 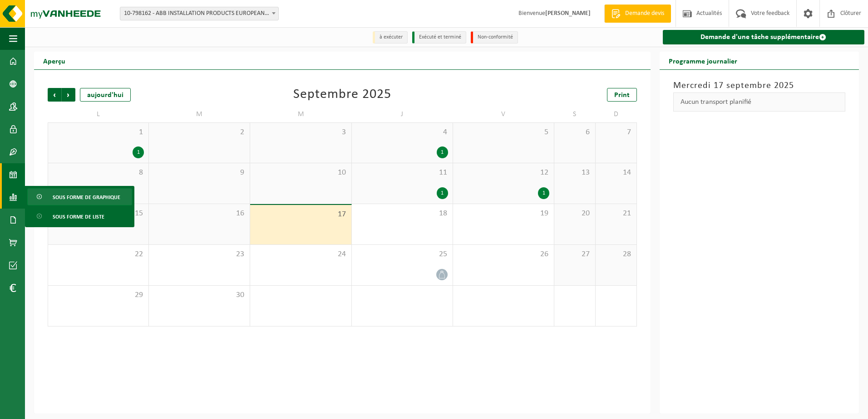 What do you see at coordinates (78, 217) in the screenshot?
I see `span: Sous forme de liste` at bounding box center [78, 217].